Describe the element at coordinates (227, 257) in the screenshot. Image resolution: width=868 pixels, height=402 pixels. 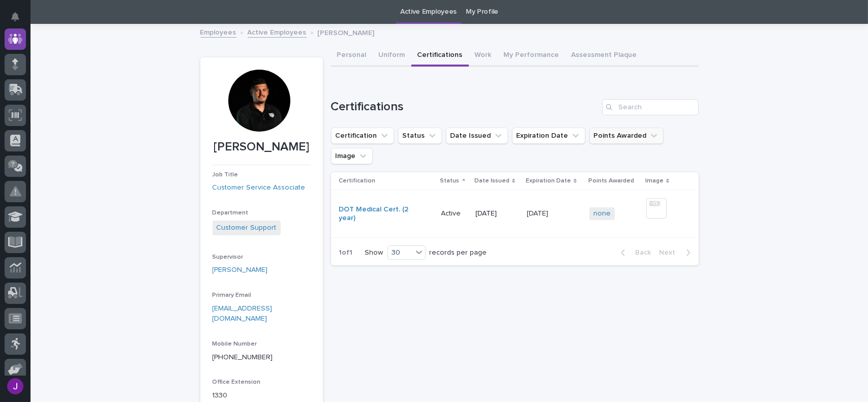
I see `span: Supervisor` at that location.